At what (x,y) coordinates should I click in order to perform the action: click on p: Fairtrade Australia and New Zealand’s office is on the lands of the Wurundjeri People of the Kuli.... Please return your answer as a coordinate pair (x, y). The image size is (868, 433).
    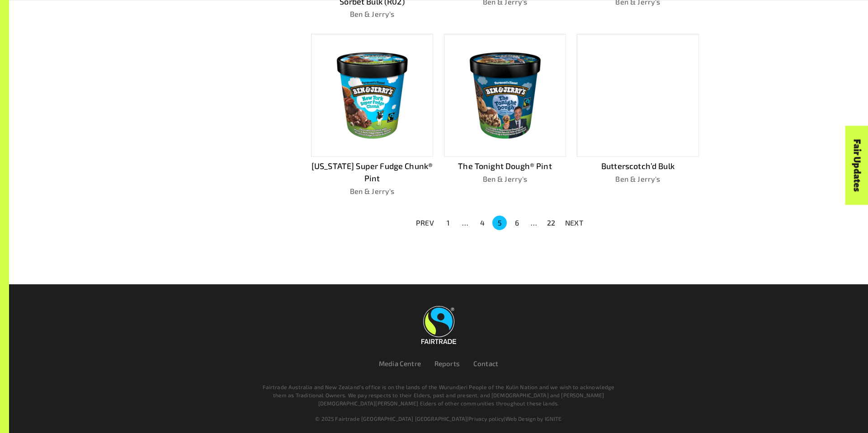
    Looking at the image, I should click on (439, 396).